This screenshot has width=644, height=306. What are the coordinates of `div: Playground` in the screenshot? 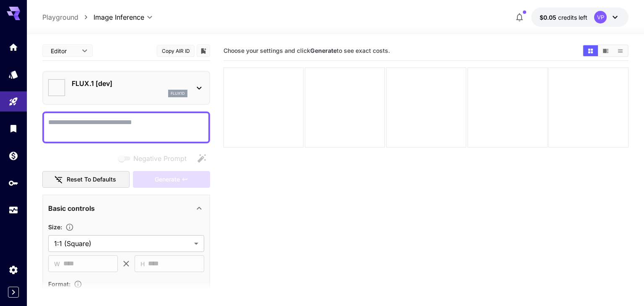 It's located at (13, 102).